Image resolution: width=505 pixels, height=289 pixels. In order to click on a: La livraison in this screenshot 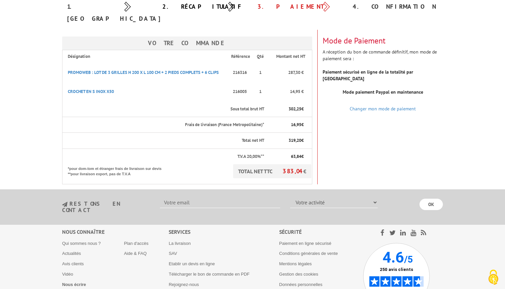, I will do `click(180, 243)`.